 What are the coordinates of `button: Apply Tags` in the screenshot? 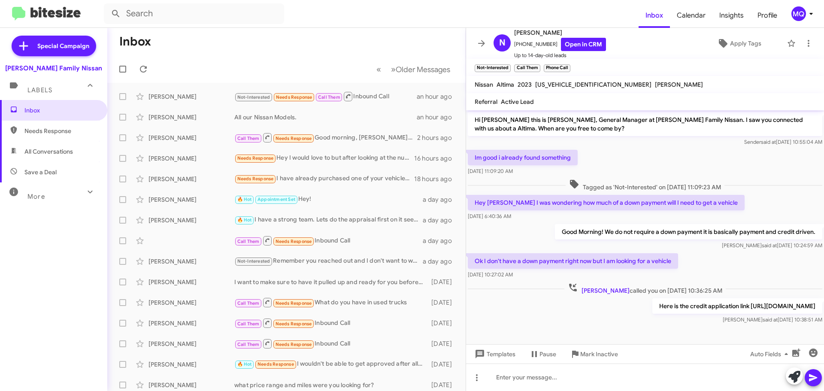 It's located at (738, 43).